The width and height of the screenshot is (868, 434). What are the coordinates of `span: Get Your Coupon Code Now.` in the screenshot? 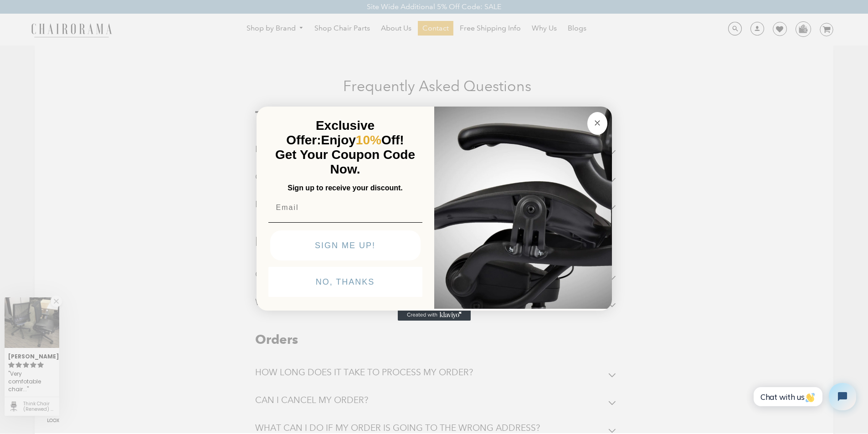 It's located at (345, 161).